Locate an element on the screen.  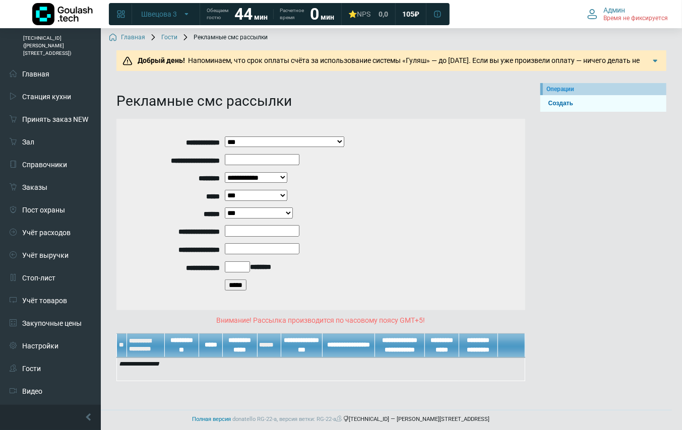
div: Операции is located at coordinates (604, 89).